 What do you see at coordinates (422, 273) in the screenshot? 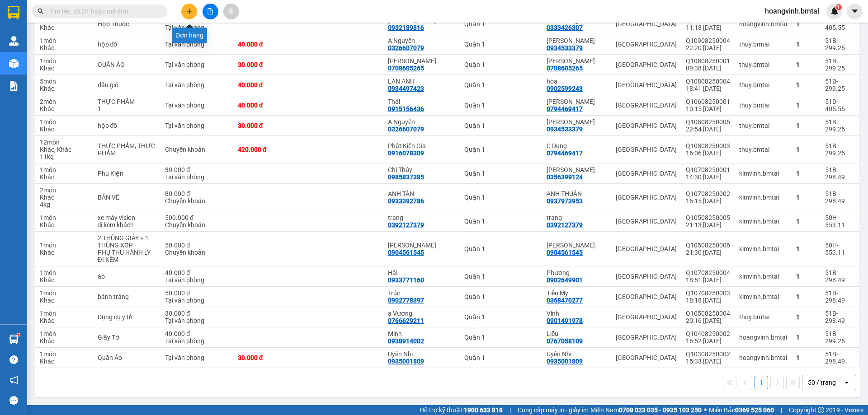
I see `div: Hải` at bounding box center [422, 273].